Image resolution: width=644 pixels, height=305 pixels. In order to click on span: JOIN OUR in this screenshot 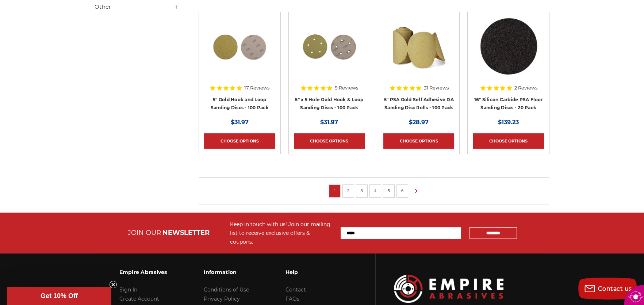, I will do `click(145, 233)`.